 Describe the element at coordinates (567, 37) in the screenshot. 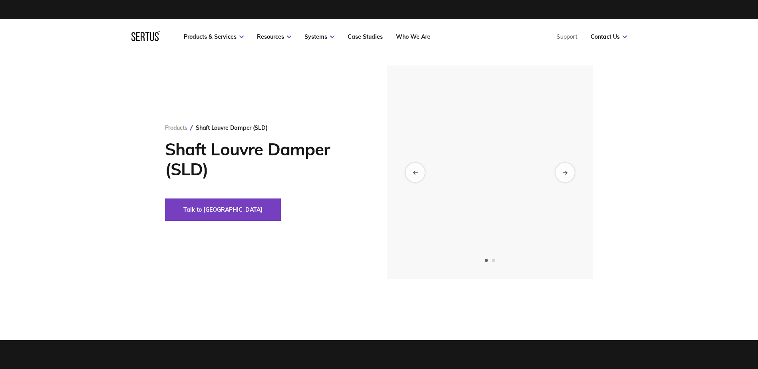

I see `a: Support` at that location.